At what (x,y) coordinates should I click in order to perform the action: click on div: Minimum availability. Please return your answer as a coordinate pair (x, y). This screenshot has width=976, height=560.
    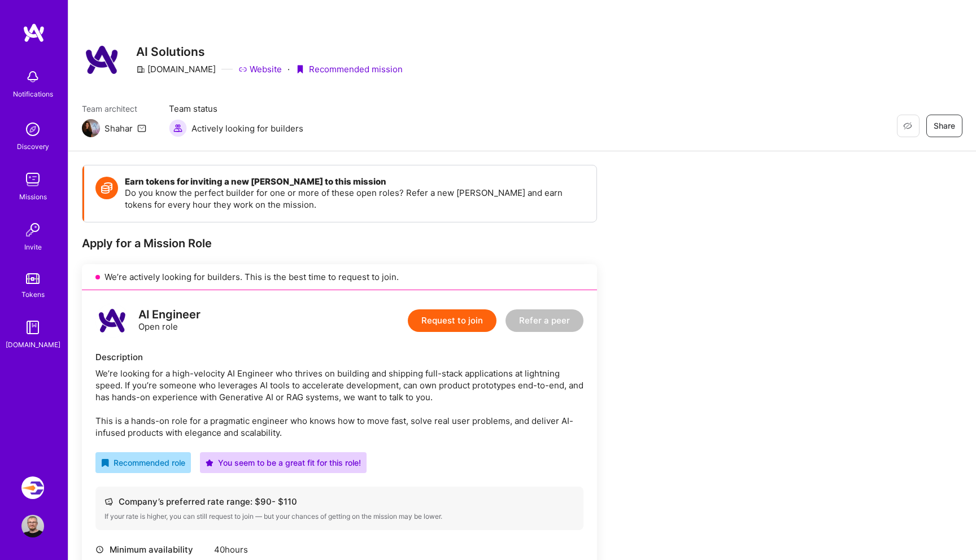
    Looking at the image, I should click on (151, 549).